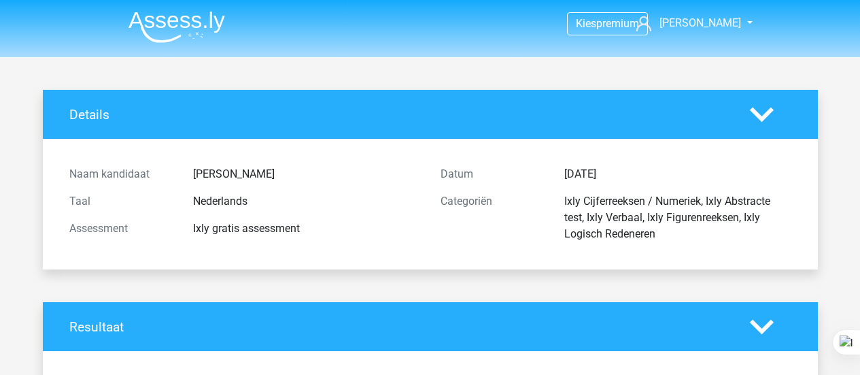 Image resolution: width=860 pixels, height=375 pixels. Describe the element at coordinates (121, 174) in the screenshot. I see `div: Naam kandidaat` at that location.